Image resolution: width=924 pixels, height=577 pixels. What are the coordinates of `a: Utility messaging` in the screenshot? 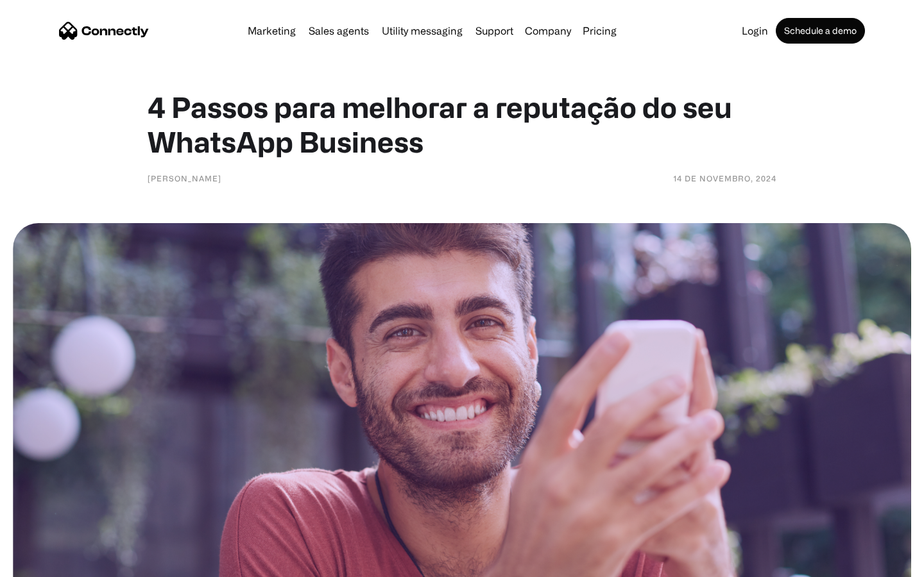 It's located at (422, 31).